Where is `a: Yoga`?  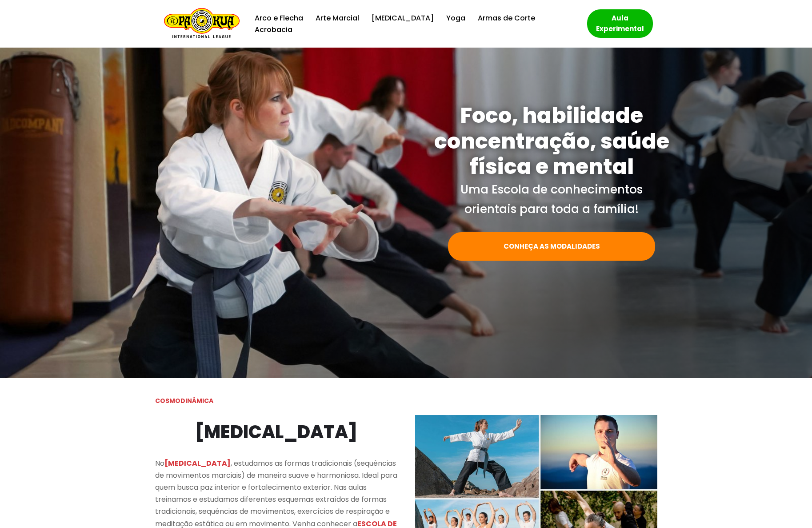
a: Yoga is located at coordinates (456, 18).